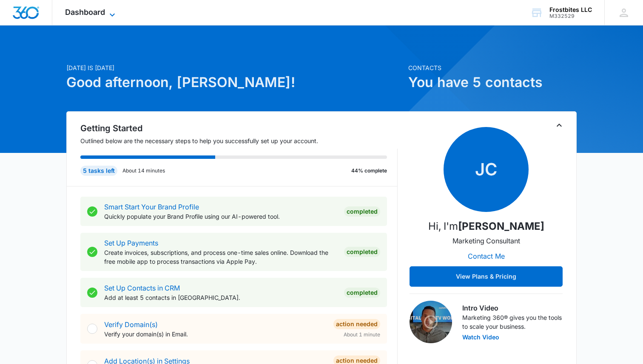 This screenshot has width=643, height=364. What do you see at coordinates (239, 129) in the screenshot?
I see `h2: Getting Started` at bounding box center [239, 129].